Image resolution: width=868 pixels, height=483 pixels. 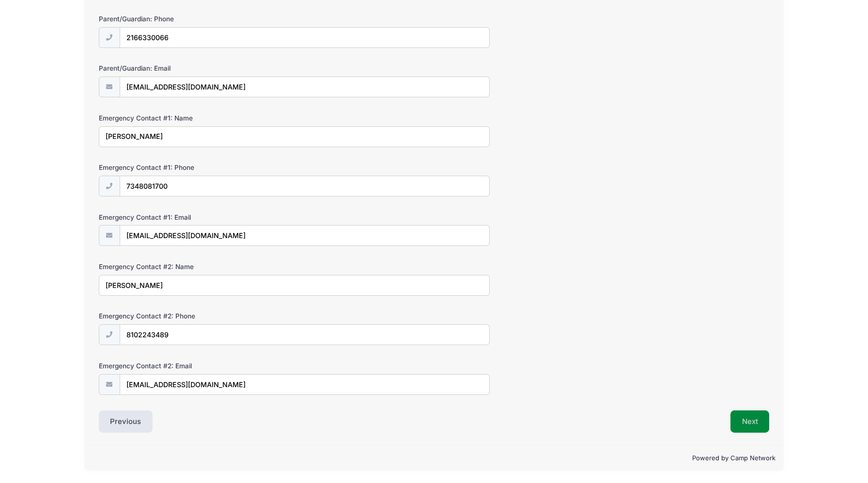 What do you see at coordinates (749, 422) in the screenshot?
I see `button: Next` at bounding box center [749, 422].